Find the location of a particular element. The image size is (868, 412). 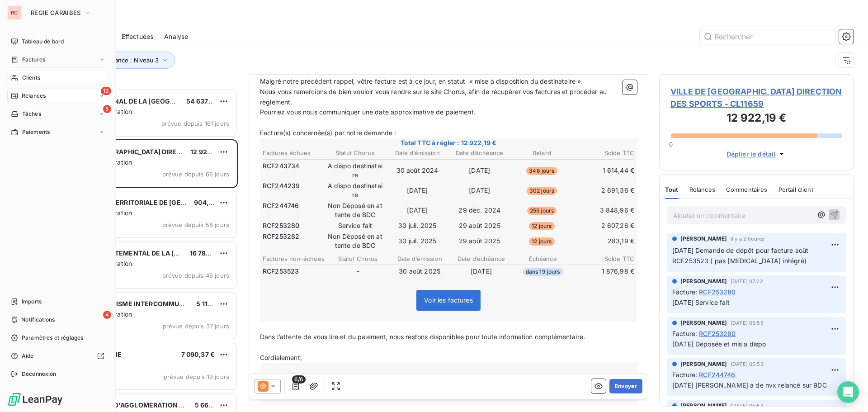

h3: 12 922,19 € is located at coordinates (756, 119).